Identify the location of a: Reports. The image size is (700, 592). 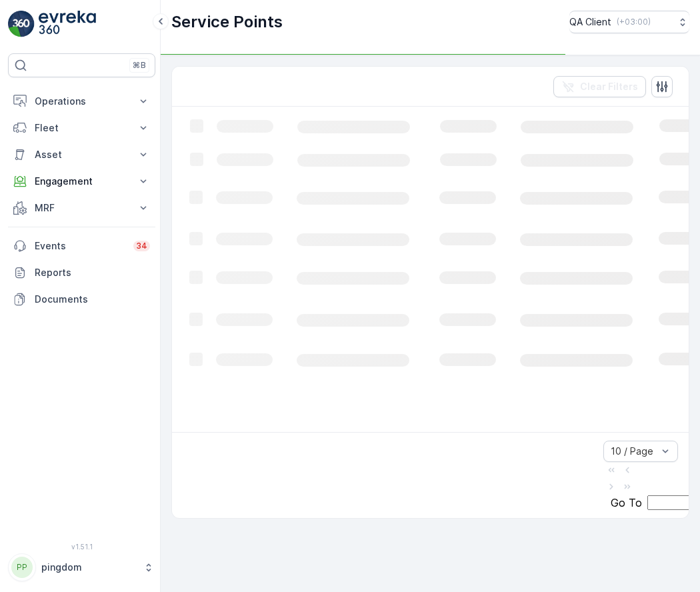
(81, 272).